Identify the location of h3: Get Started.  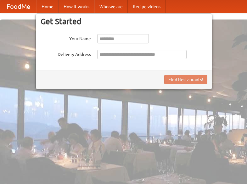
(124, 21).